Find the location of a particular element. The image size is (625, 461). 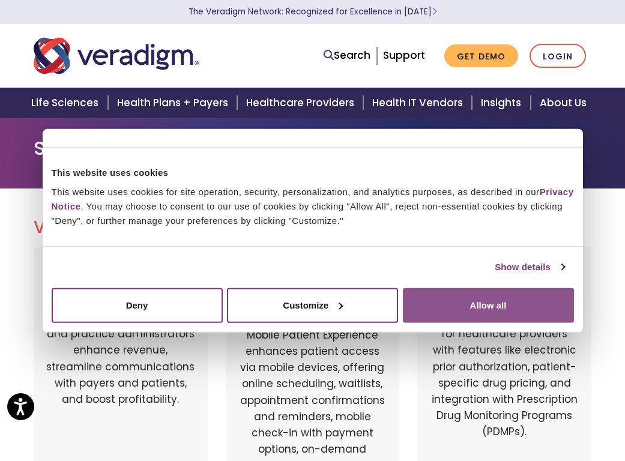

button: Customize is located at coordinates (312, 305).